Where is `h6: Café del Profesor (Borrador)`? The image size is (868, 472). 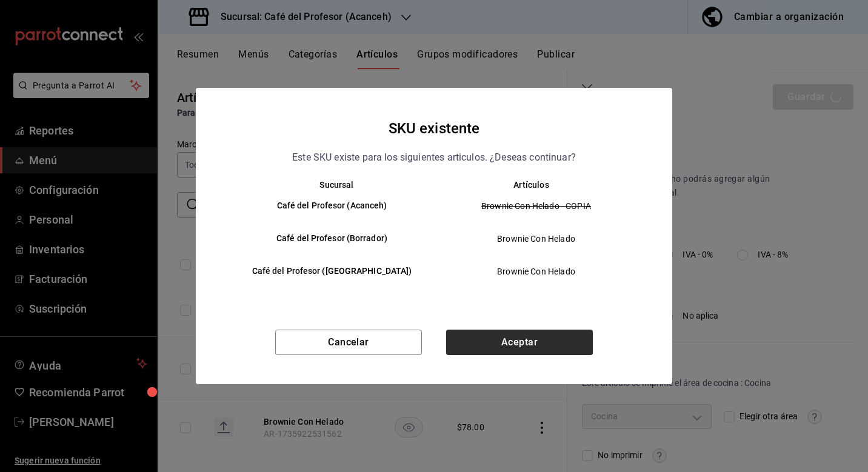
h6: Café del Profesor (Borrador) is located at coordinates (331, 238).